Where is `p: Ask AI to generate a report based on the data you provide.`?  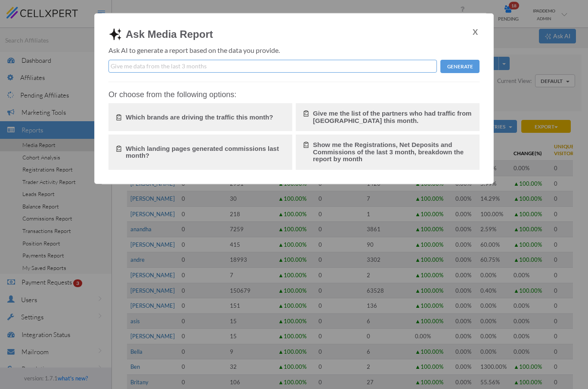 p: Ask AI to generate a report based on the data you provide. is located at coordinates (294, 50).